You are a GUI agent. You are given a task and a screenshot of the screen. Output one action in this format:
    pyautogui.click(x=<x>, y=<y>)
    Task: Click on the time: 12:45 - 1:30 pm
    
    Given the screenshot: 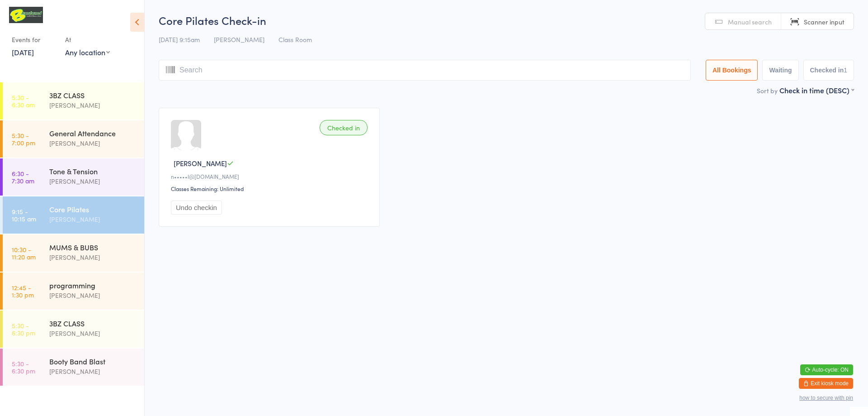 What is the action you would take?
    pyautogui.click(x=23, y=291)
    